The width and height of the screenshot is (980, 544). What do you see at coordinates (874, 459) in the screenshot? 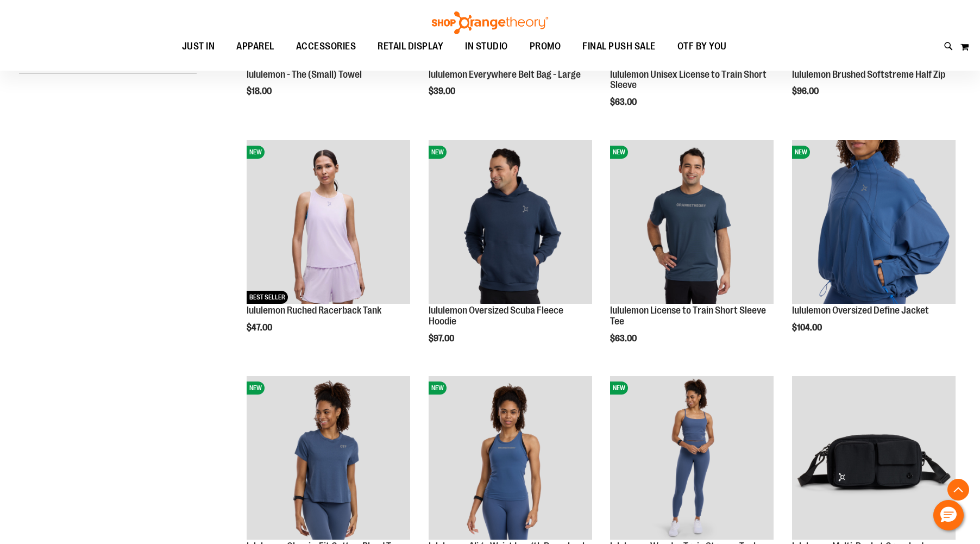
I see `a: lululemon Multi-Pocket Crossbody` at bounding box center [874, 459].